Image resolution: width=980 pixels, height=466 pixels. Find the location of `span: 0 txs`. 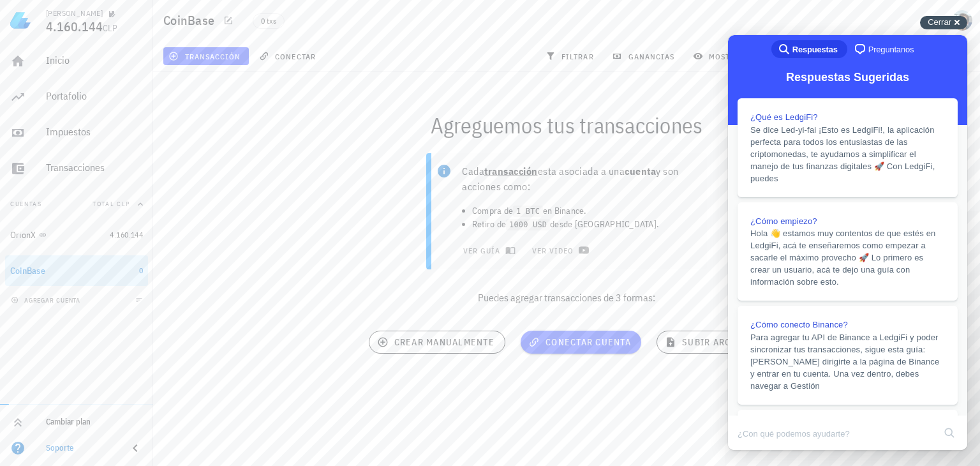

span: 0 txs is located at coordinates (269, 21).